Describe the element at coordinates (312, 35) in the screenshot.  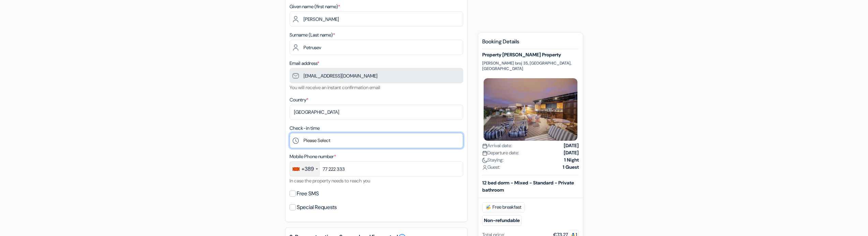
I see `label: Surname (Last name)` at that location.